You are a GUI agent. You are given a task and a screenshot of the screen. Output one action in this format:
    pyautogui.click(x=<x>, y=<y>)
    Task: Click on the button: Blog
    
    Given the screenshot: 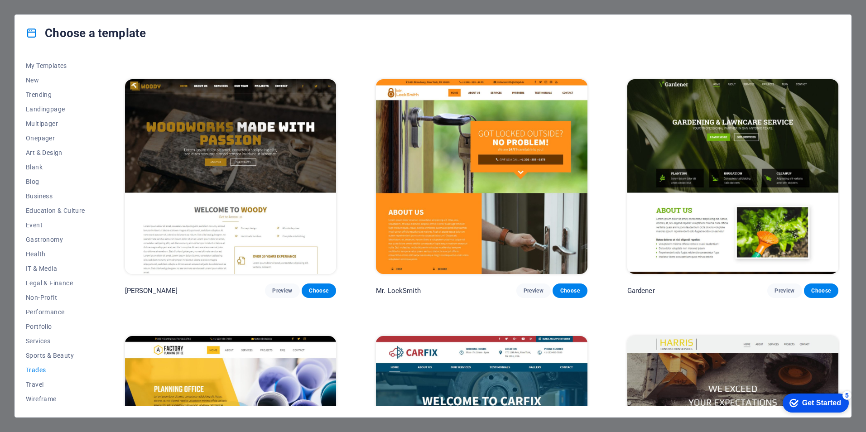 What is the action you would take?
    pyautogui.click(x=55, y=182)
    